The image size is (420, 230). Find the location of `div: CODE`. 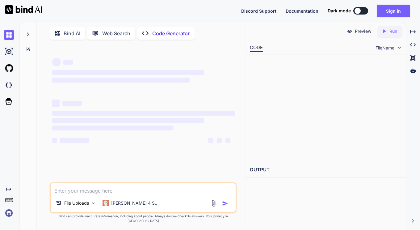

div: CODE is located at coordinates (256, 48).